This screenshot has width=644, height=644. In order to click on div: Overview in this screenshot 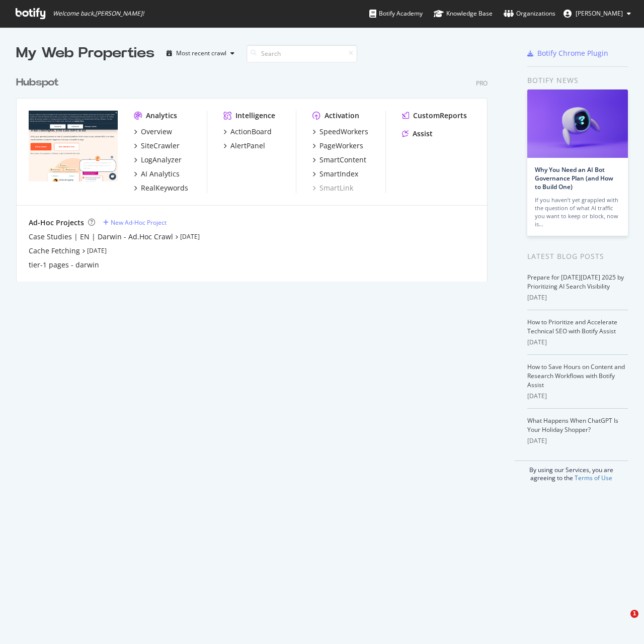, I will do `click(156, 132)`.